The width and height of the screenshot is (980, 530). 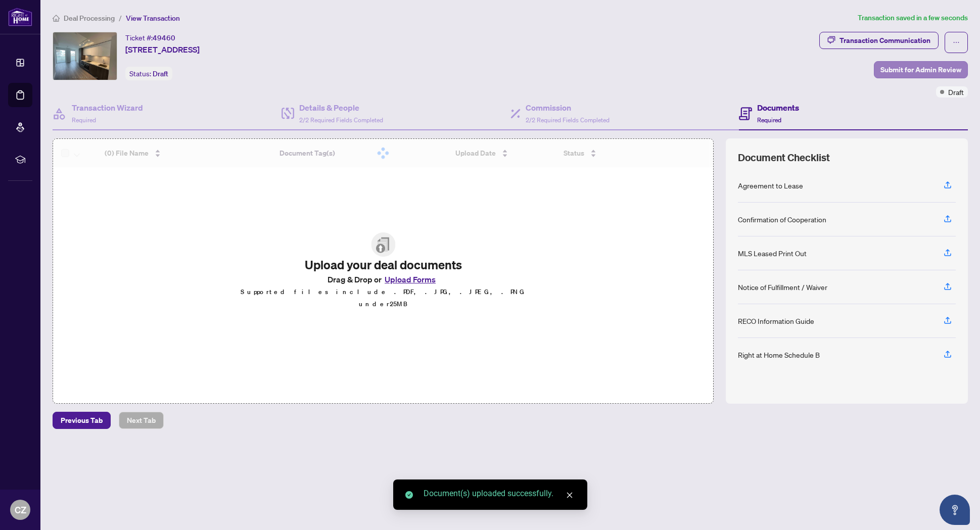 I want to click on button: Open asap, so click(x=955, y=510).